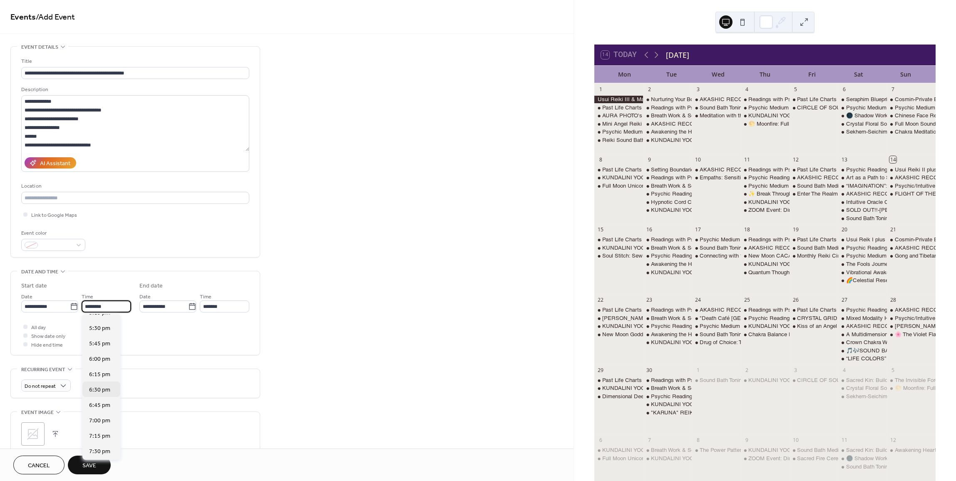 Image resolution: width=956 pixels, height=481 pixels. What do you see at coordinates (601, 300) in the screenshot?
I see `div: 22` at bounding box center [601, 300].